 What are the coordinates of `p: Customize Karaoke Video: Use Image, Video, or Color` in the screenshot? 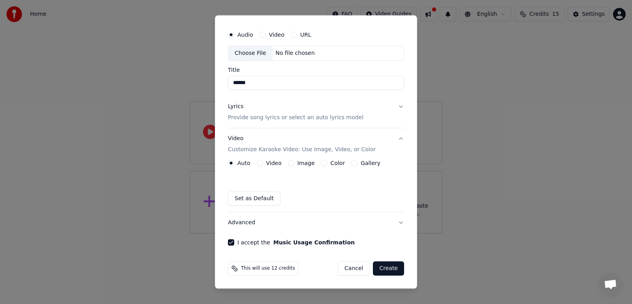 It's located at (302, 150).